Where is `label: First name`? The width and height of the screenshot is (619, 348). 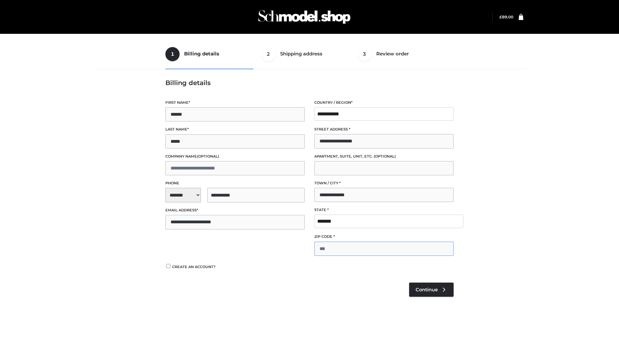
label: First name is located at coordinates (235, 103).